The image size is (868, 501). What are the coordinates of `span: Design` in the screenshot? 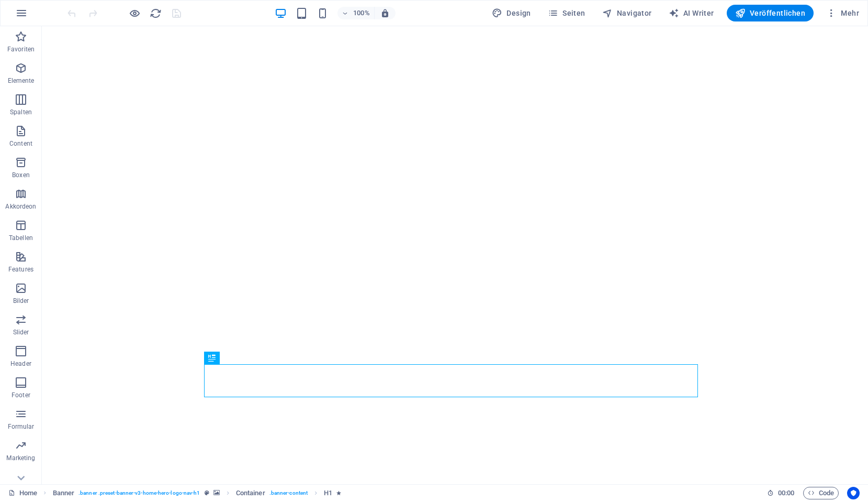 It's located at (512, 13).